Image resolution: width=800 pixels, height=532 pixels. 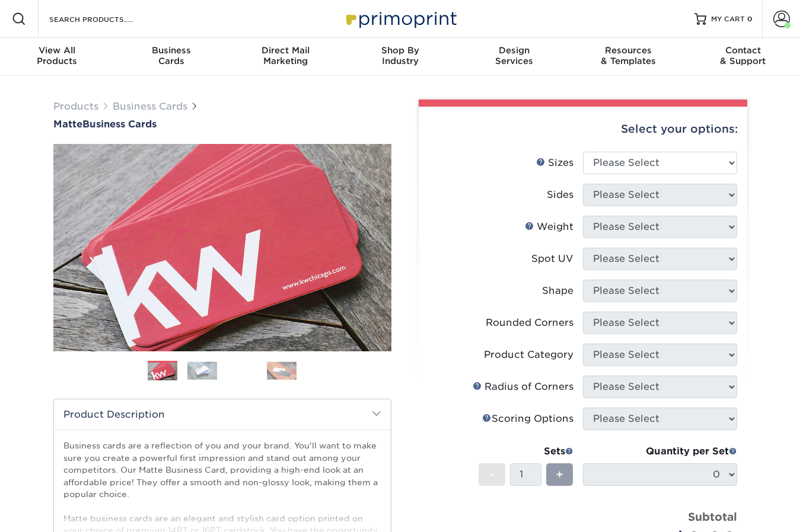 I want to click on span: MY CART, so click(x=727, y=19).